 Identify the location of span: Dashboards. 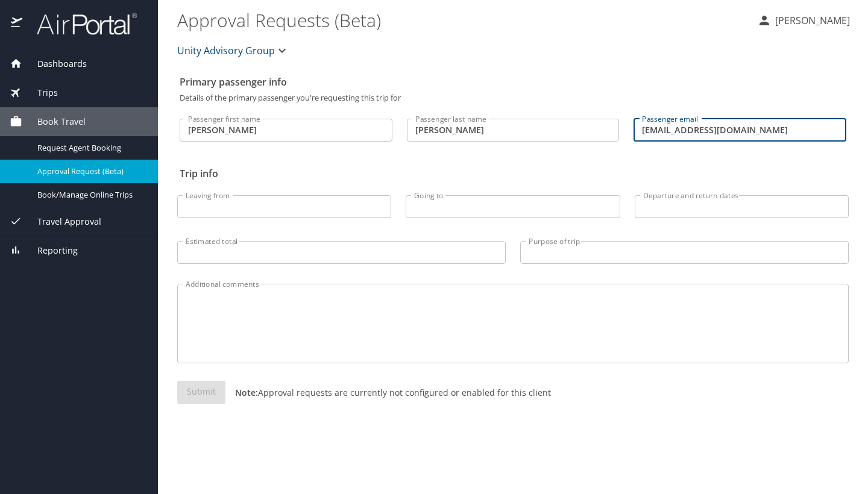
(54, 64).